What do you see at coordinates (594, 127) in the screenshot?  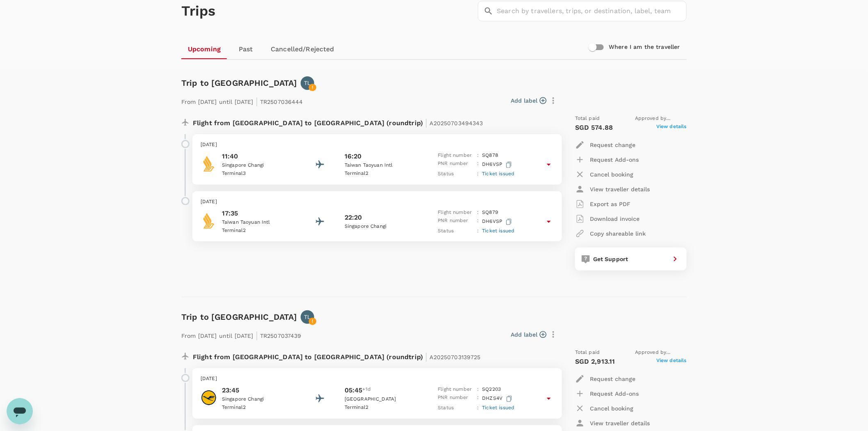 I see `p: SGD 574.88` at bounding box center [594, 127].